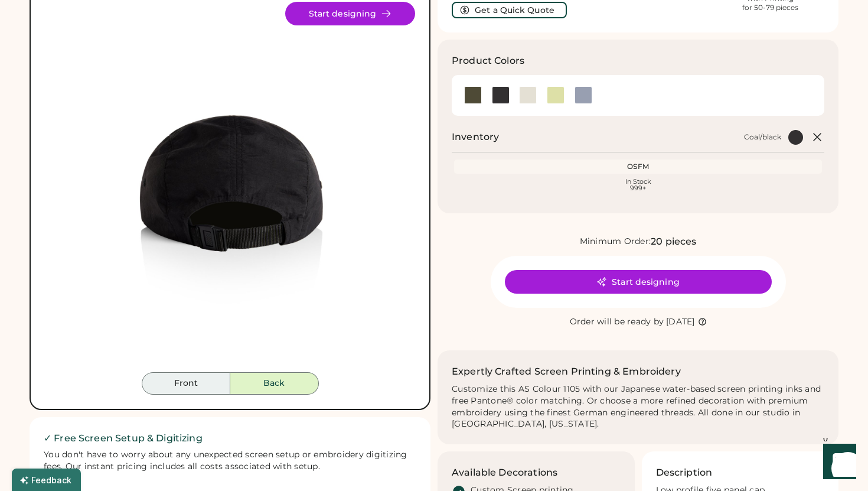 The height and width of the screenshot is (491, 868). Describe the element at coordinates (230, 461) in the screenshot. I see `div: You don't have to worry about any unexpected screen setup or embroidery digitizing fees. Our inst...` at that location.